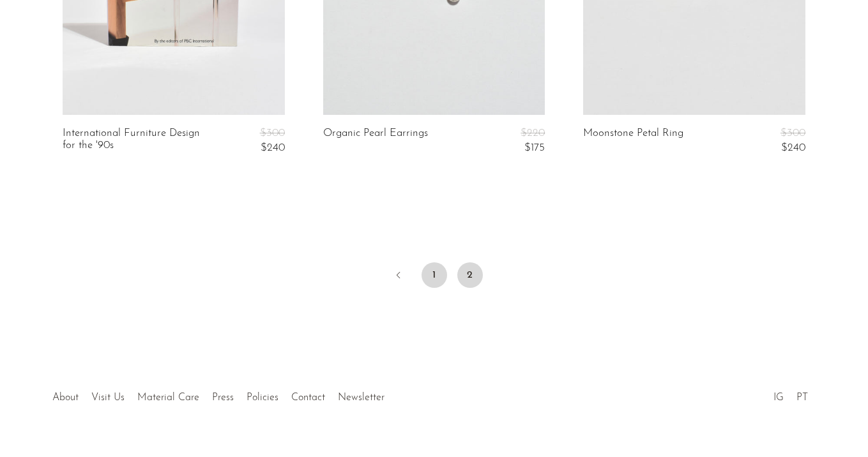 This screenshot has height=457, width=868. Describe the element at coordinates (108, 398) in the screenshot. I see `a: Visit Us` at that location.